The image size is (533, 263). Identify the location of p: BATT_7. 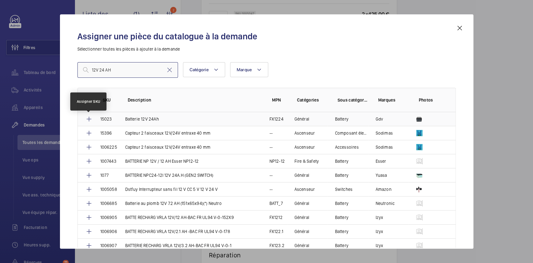
(276, 203).